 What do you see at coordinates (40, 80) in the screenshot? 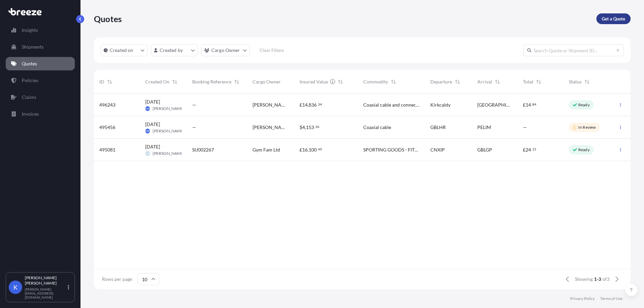
I see `a: Policies` at bounding box center [40, 80].